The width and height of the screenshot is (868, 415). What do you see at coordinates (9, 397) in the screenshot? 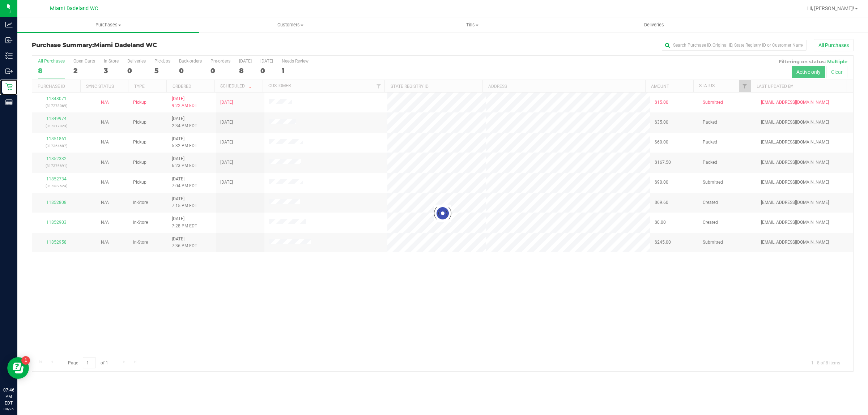
I see `p: 07:46 PM EDT` at bounding box center [9, 397].